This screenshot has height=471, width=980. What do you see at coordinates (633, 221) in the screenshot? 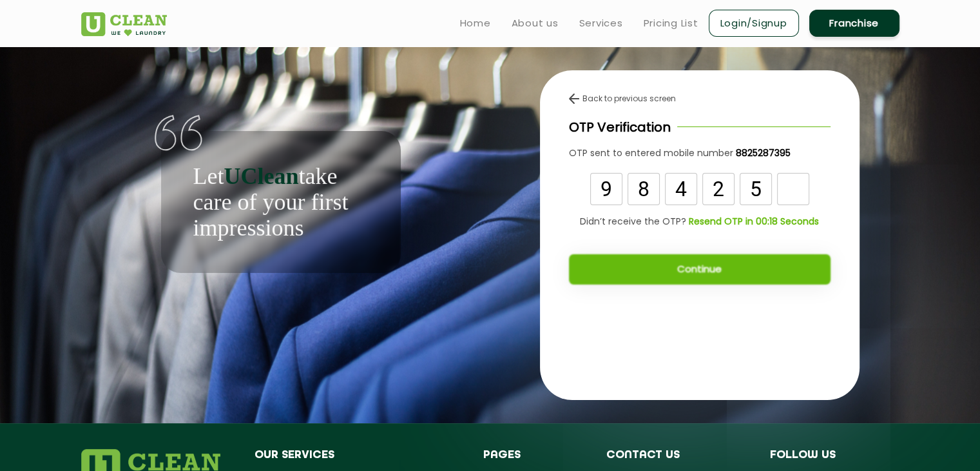
I see `span: Didn’t receive the OTP?` at bounding box center [633, 221].